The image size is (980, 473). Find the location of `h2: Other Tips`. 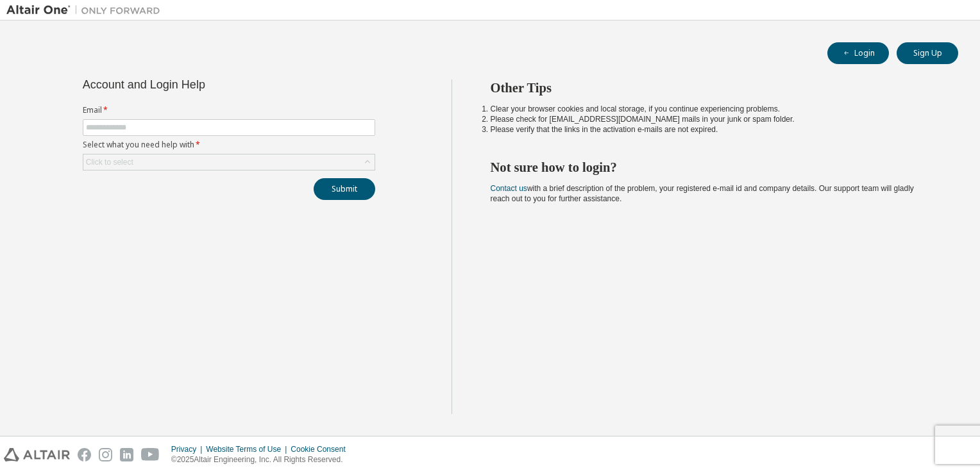

h2: Other Tips is located at coordinates (713, 88).